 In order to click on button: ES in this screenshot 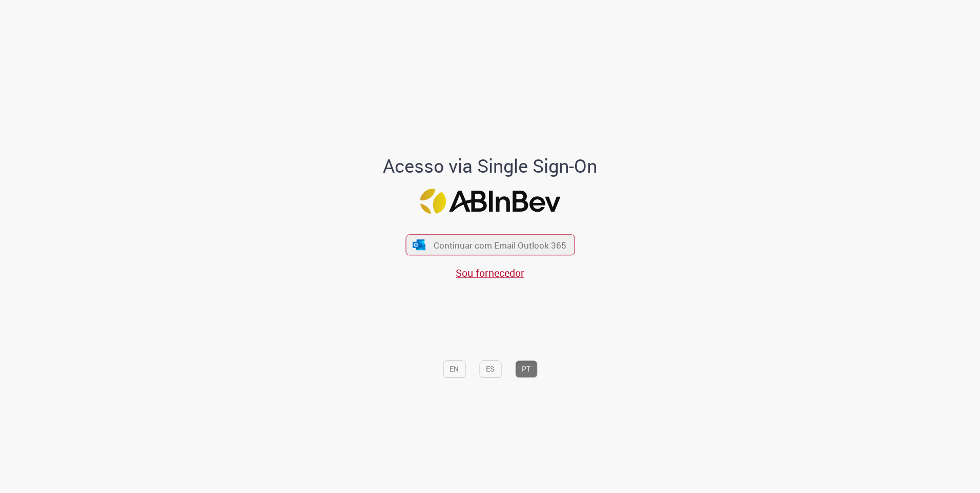, I will do `click(490, 369)`.